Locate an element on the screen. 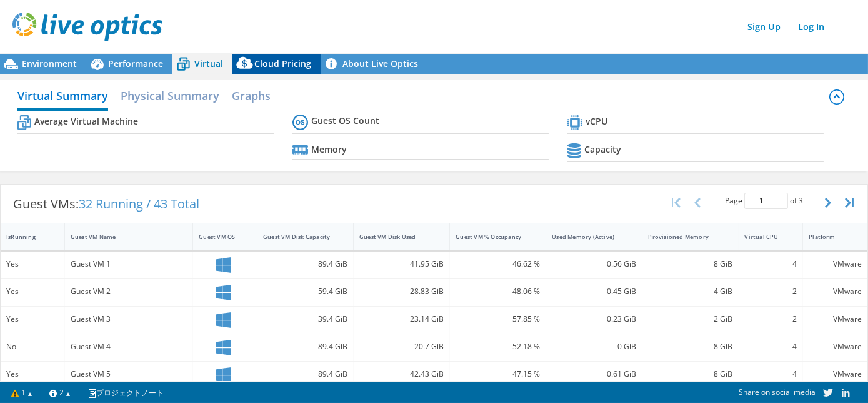 This screenshot has width=868, height=403. span: Cloud Pricing is located at coordinates (282, 63).